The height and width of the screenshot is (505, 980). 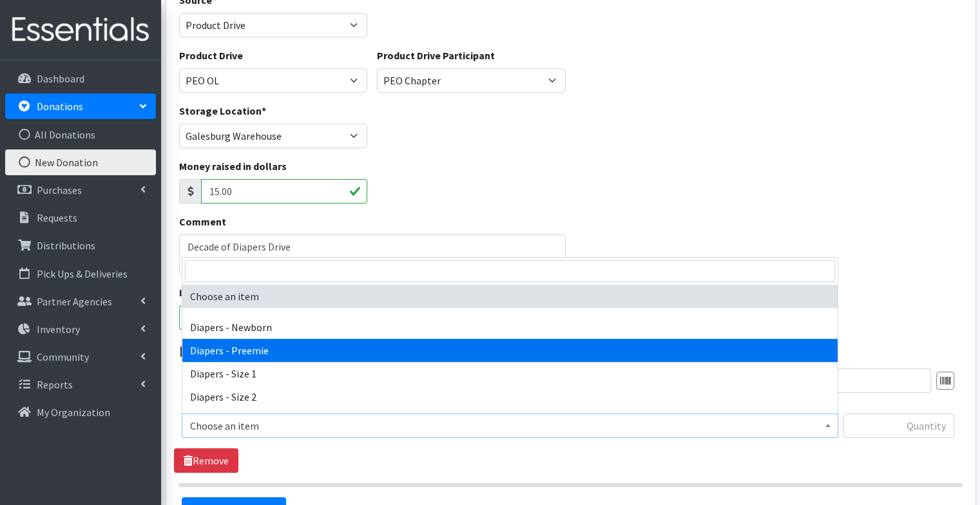 I want to click on p: Partner Agencies, so click(x=74, y=302).